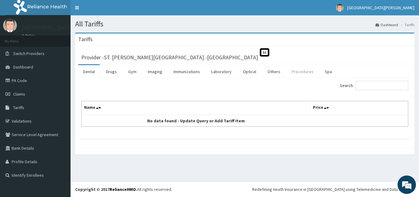  What do you see at coordinates (250, 72) in the screenshot?
I see `a: Optical` at bounding box center [250, 72].